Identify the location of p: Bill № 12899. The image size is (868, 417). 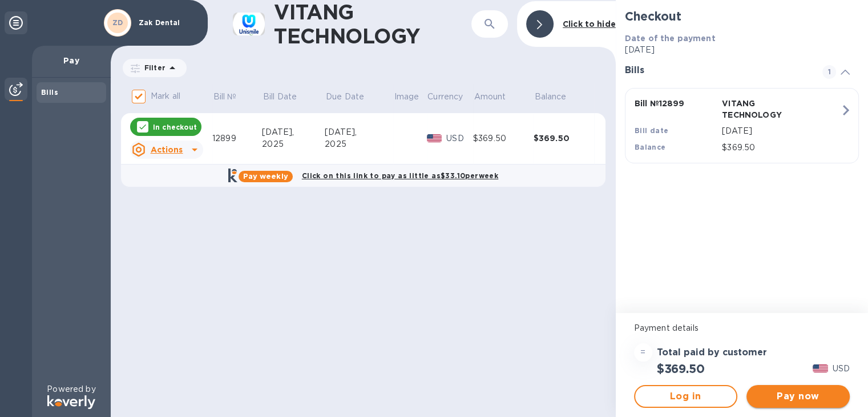
(676, 104).